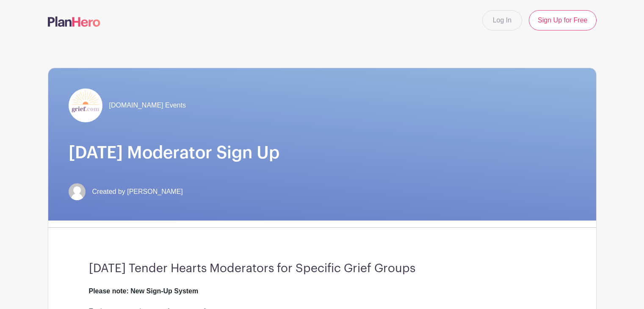  I want to click on a: Sign Up for Free, so click(562, 20).